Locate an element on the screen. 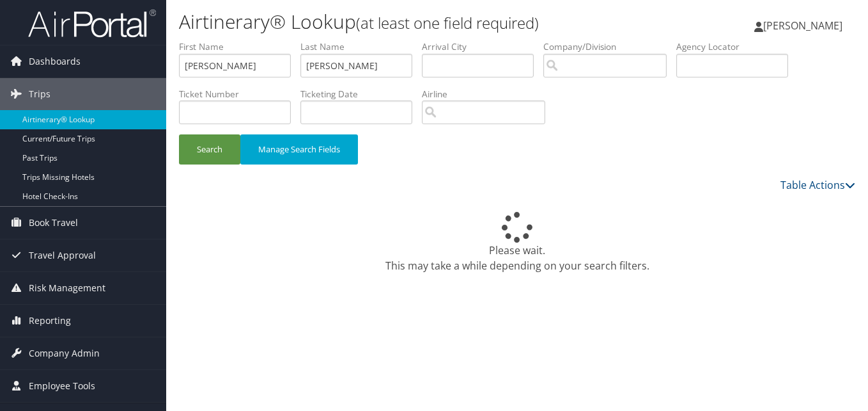 This screenshot has height=411, width=868. span: Trips is located at coordinates (39, 94).